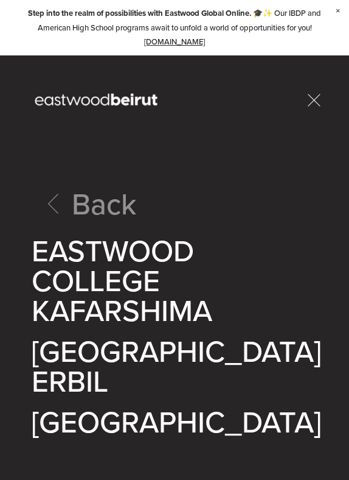 The image size is (349, 480). Describe the element at coordinates (175, 280) in the screenshot. I see `a: EASTWOOD COLLEGE KAFARSHIMA` at that location.